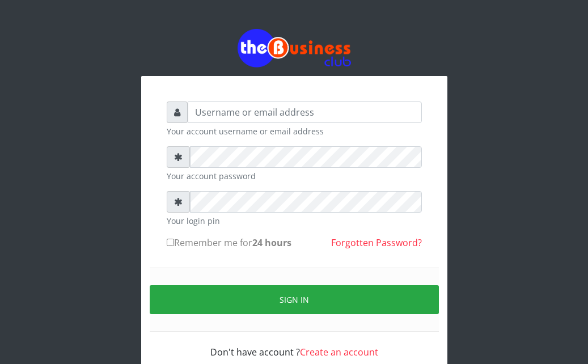  I want to click on input: Username or email address, so click(305, 112).